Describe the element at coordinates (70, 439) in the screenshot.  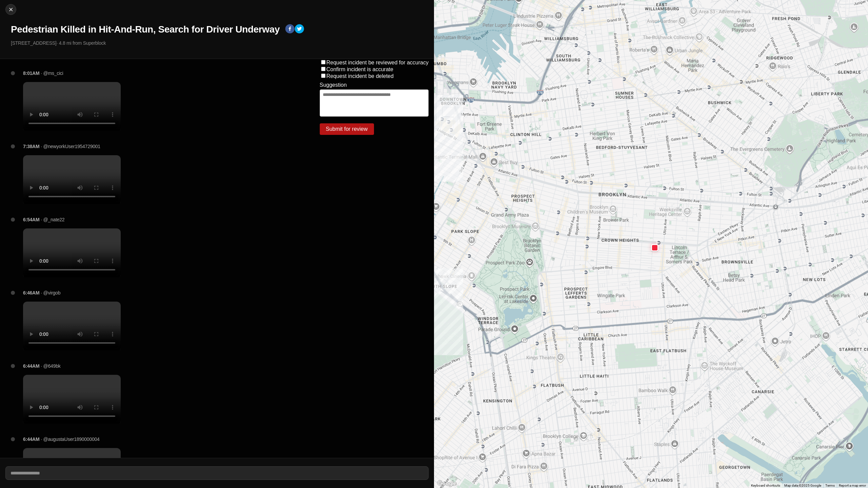
I see `p: · @augustaUser1890000004` at that location.